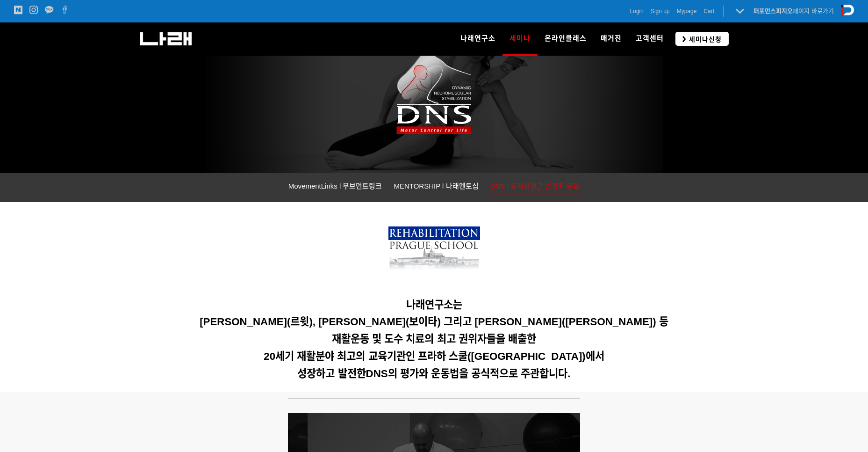 The height and width of the screenshot is (452, 868). What do you see at coordinates (709, 11) in the screenshot?
I see `span: Cart` at bounding box center [709, 11].